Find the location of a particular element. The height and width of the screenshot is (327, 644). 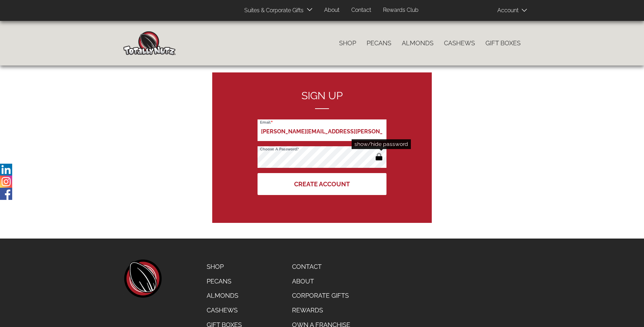

h2: Sign up is located at coordinates (322, 99).